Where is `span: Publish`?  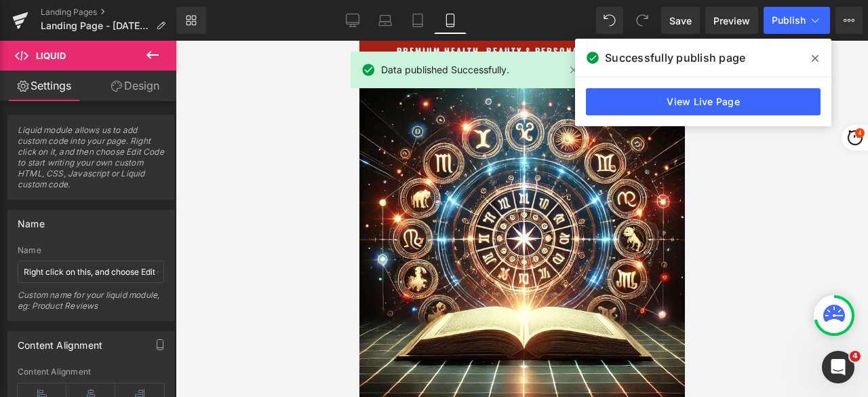 span: Publish is located at coordinates (789, 20).